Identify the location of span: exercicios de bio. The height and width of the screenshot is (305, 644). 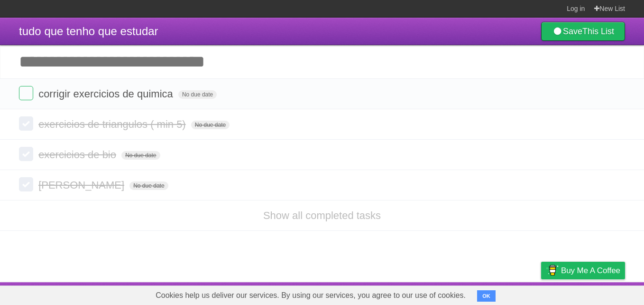
(78, 154).